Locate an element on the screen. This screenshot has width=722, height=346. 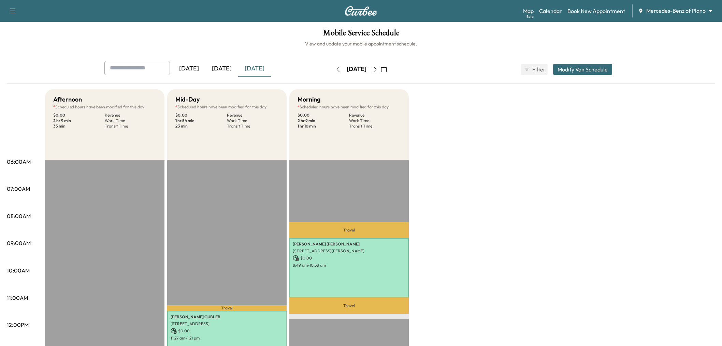
p: 8:49 am - 10:58 am is located at coordinates (349, 265).